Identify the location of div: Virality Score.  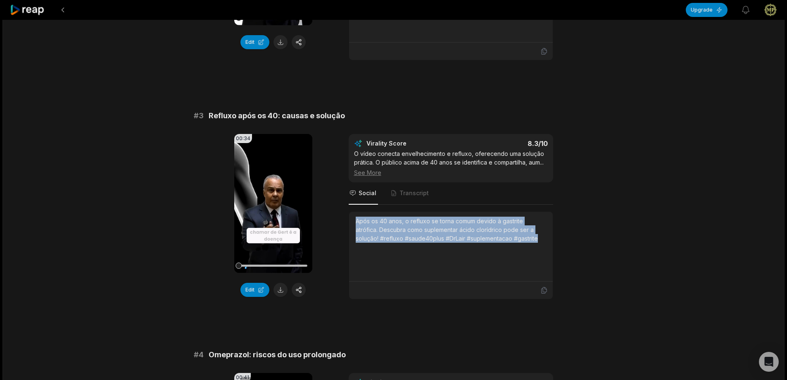
(411, 143).